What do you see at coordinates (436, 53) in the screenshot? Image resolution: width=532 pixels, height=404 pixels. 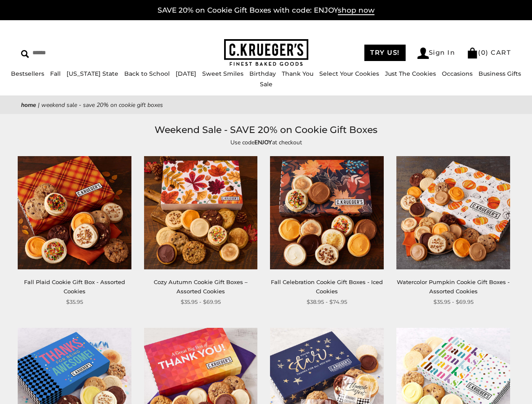 I see `a: Sign In` at bounding box center [436, 53].